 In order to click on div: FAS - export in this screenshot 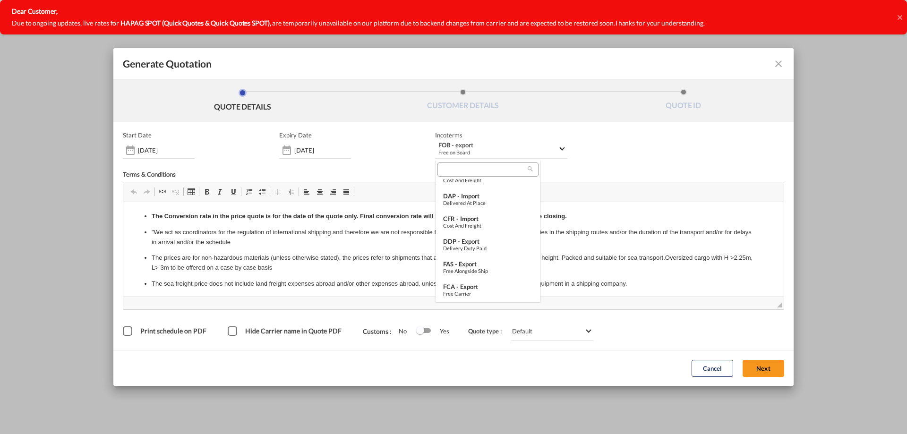, I will do `click(488, 264)`.